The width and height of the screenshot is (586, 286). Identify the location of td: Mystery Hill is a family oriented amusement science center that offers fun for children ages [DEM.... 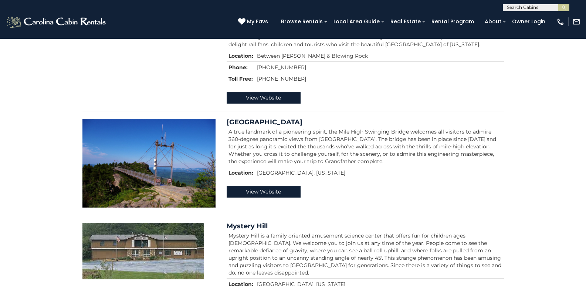
(365, 254).